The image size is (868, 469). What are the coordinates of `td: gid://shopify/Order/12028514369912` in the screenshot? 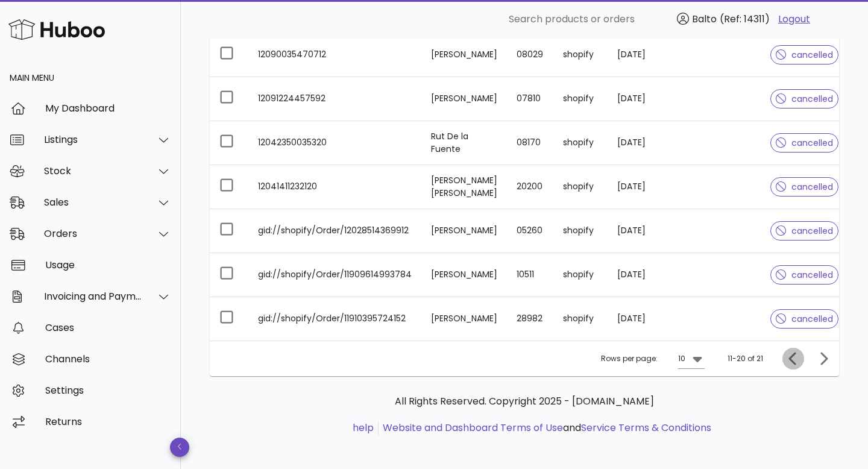 It's located at (335, 231).